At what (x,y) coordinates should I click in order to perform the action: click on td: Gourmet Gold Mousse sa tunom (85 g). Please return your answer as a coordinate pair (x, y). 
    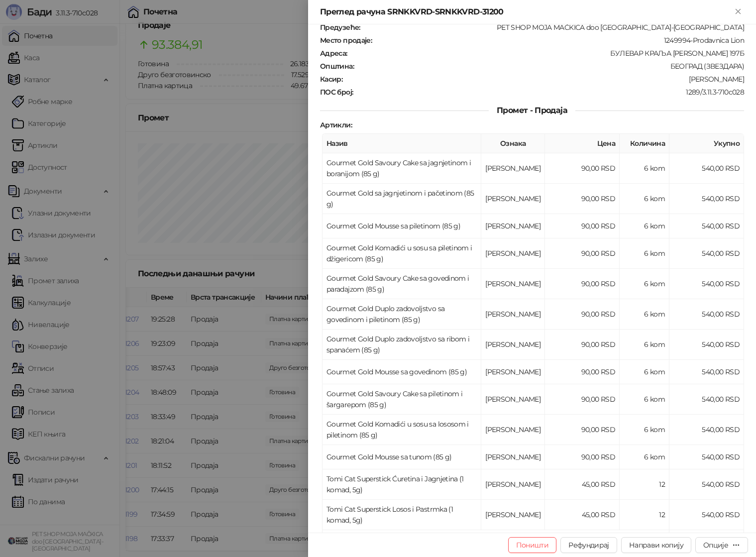
    Looking at the image, I should click on (401, 457).